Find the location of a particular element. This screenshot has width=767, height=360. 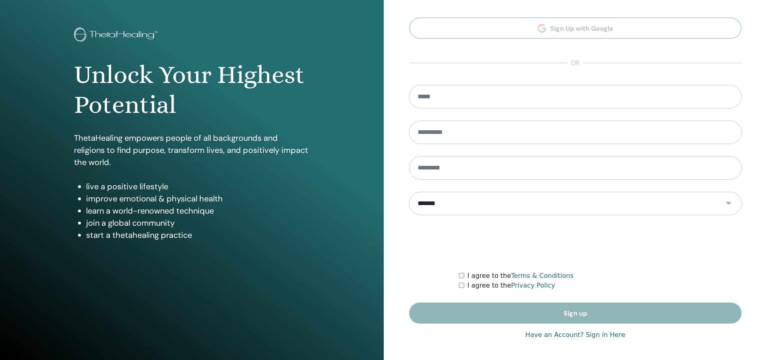

li: start a thetahealing practice is located at coordinates (198, 235).